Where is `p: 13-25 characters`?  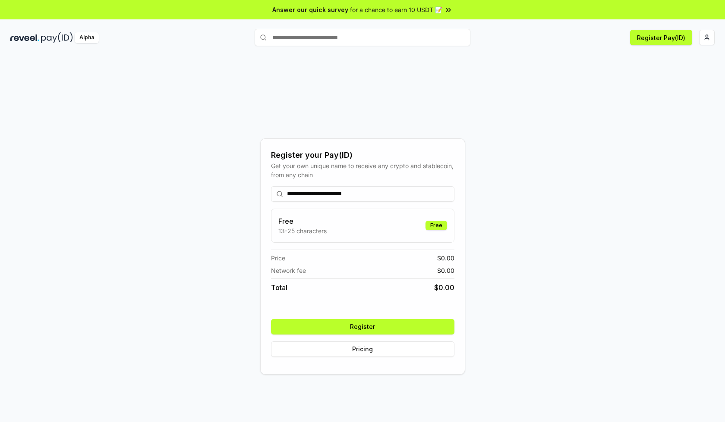 p: 13-25 characters is located at coordinates (302, 231).